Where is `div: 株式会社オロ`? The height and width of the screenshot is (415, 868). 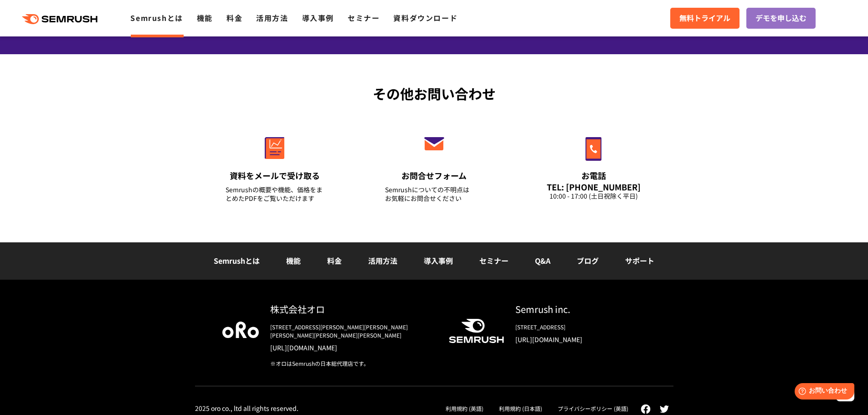
div: 株式会社オロ is located at coordinates (352, 309).